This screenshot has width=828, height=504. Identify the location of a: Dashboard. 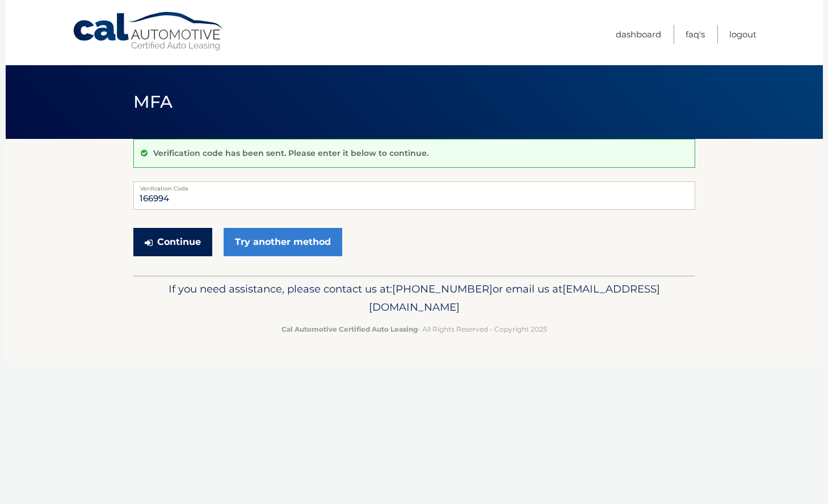
(639, 34).